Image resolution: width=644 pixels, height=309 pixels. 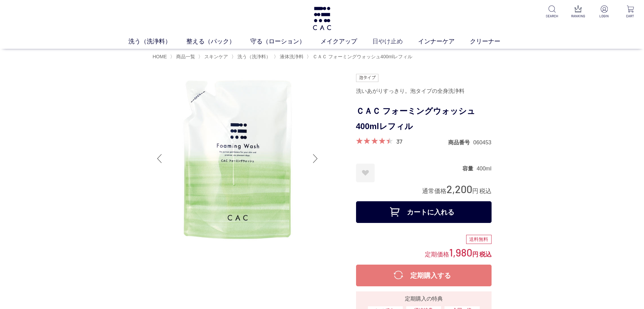 I want to click on a: 整える（パック）, so click(x=218, y=42).